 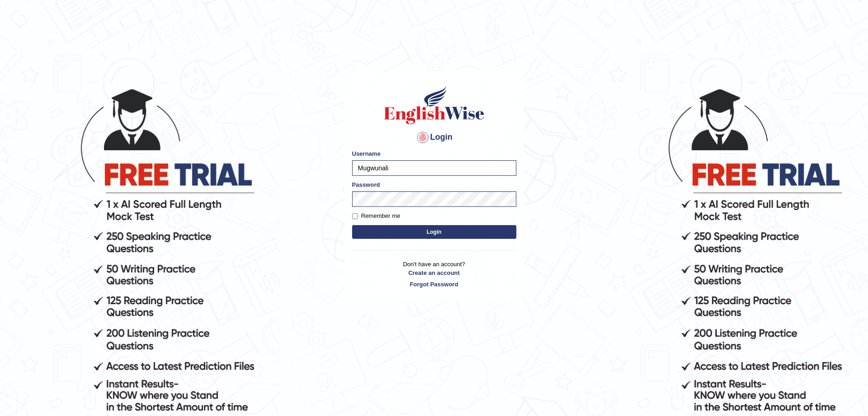 What do you see at coordinates (434, 272) in the screenshot?
I see `a: Create an account` at bounding box center [434, 272].